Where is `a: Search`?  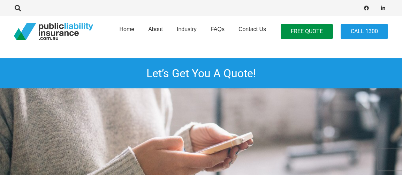 a: Search is located at coordinates (18, 8).